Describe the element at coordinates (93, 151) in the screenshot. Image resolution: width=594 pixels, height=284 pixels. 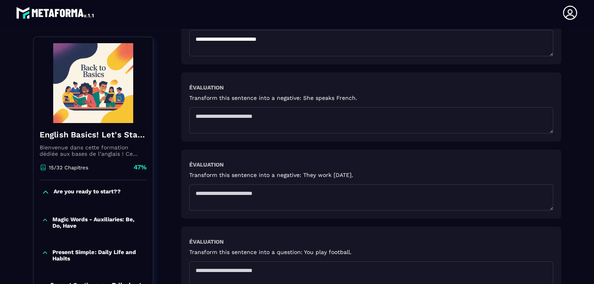
I see `p: Bienvenue dans cette formation dédiée aux bases de l’anglais ! Ce module a été conçu pour les déb...` at that location.